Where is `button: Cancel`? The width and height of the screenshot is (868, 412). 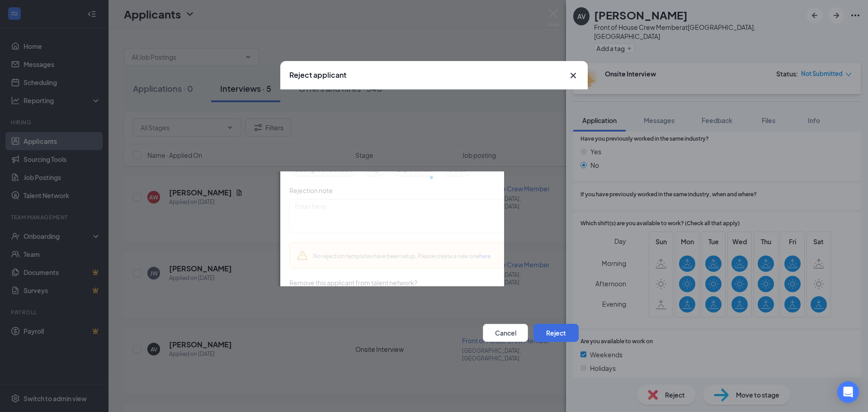
button: Cancel is located at coordinates (506, 333).